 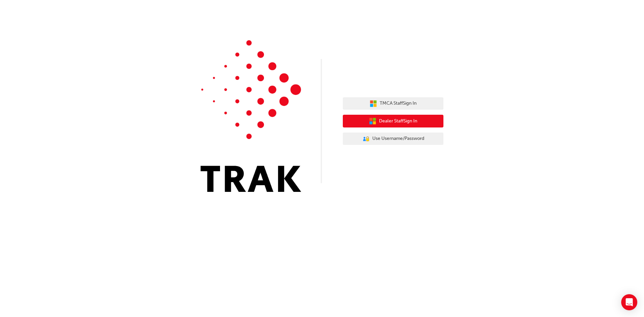 What do you see at coordinates (398, 121) in the screenshot?
I see `span: Dealer Staff Sign In` at bounding box center [398, 121].